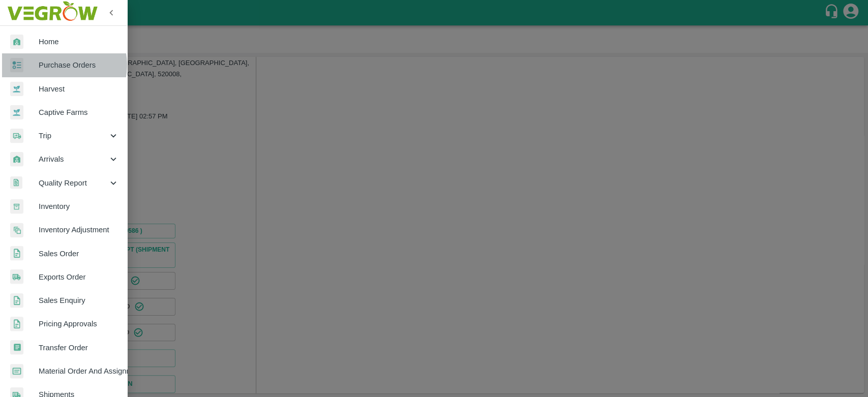 The height and width of the screenshot is (397, 868). I want to click on img: shipments, so click(17, 276).